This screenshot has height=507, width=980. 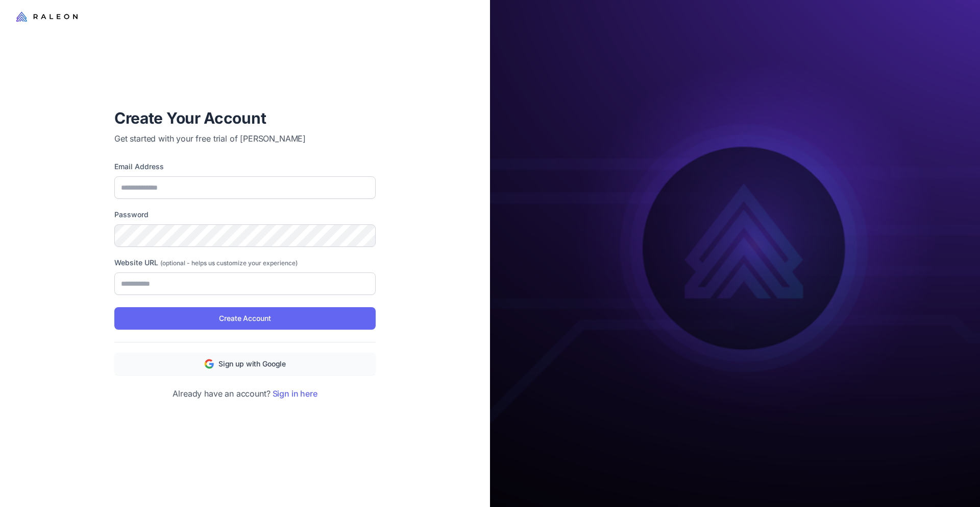 I want to click on button: Sign up with Google, so click(x=245, y=363).